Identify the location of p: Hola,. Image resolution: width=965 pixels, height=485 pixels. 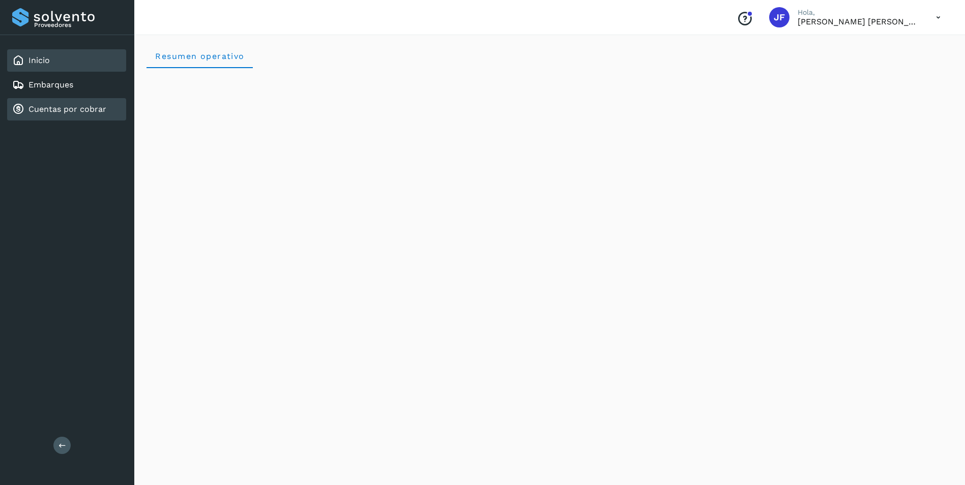
(859, 12).